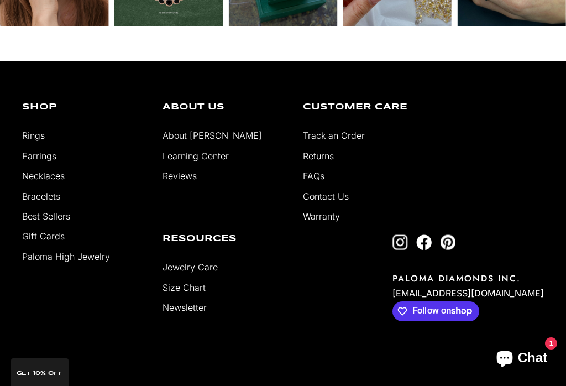  Describe the element at coordinates (190, 267) in the screenshot. I see `a: Jewelry Care` at that location.